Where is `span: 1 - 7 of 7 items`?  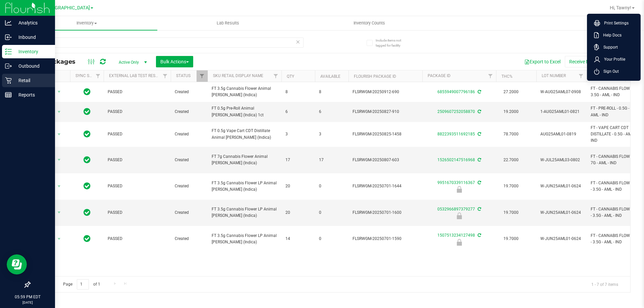 span: 1 - 7 of 7 items is located at coordinates (605, 284).